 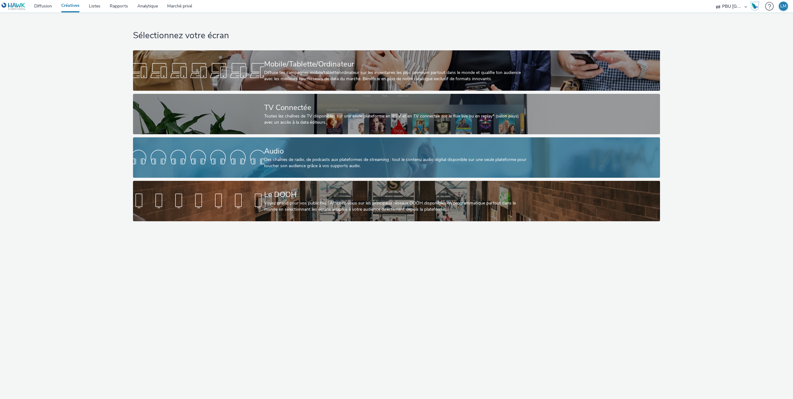 I want to click on div: Mobile/Tablette/Ordinateur, so click(x=395, y=64).